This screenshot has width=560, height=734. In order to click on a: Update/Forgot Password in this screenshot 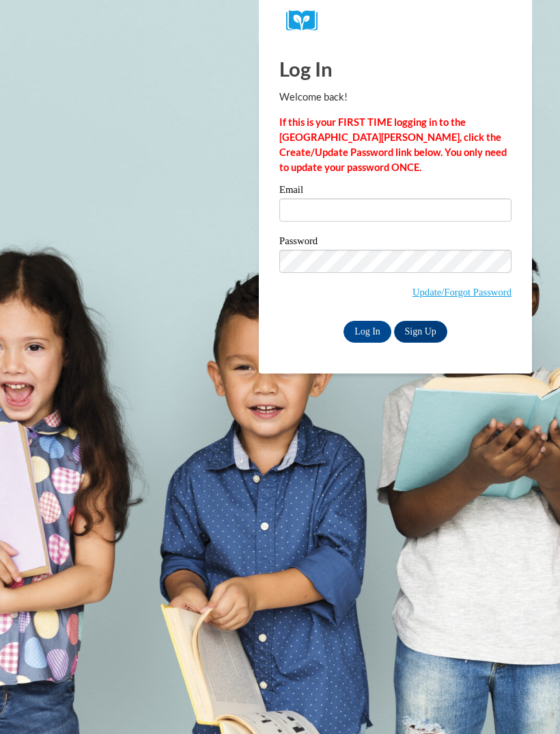, I will do `click(462, 292)`.